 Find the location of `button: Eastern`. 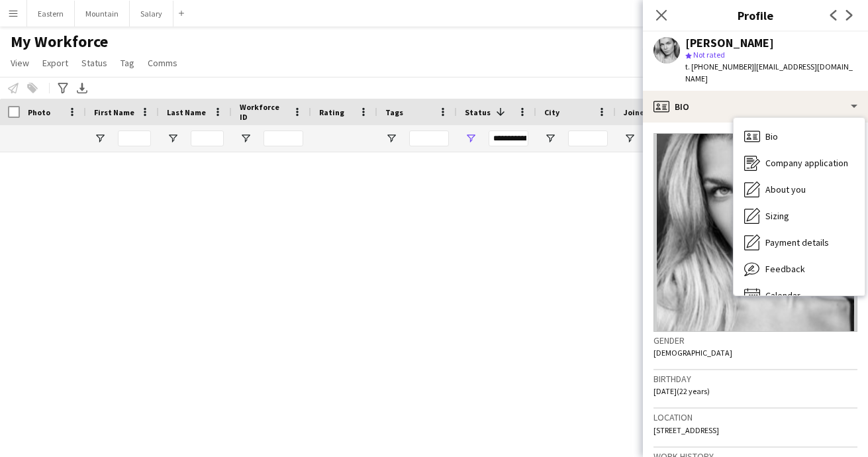

button: Eastern is located at coordinates (51, 14).